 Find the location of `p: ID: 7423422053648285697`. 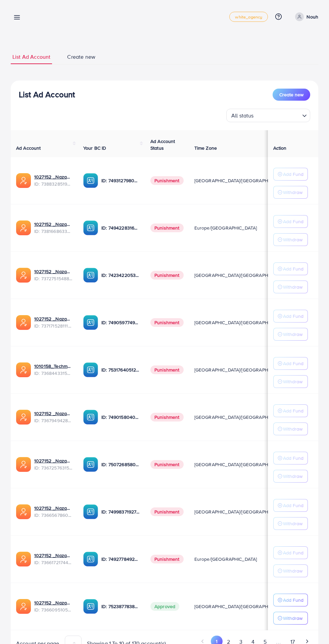

p: ID: 7423422053648285697 is located at coordinates (121, 275).